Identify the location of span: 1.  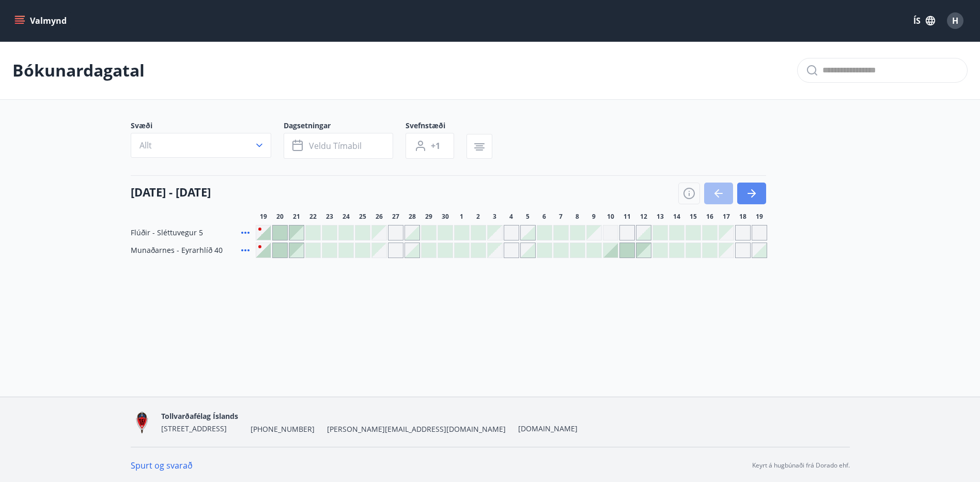
(461, 216).